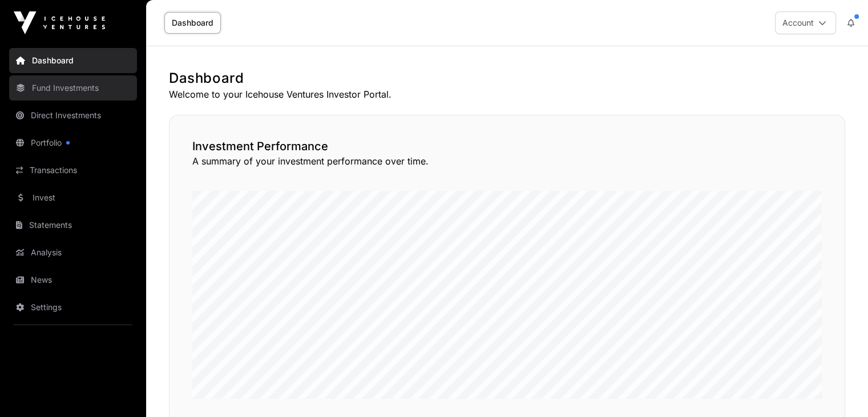  I want to click on p: Welcome to your Icehouse Ventures Investor Portal., so click(507, 94).